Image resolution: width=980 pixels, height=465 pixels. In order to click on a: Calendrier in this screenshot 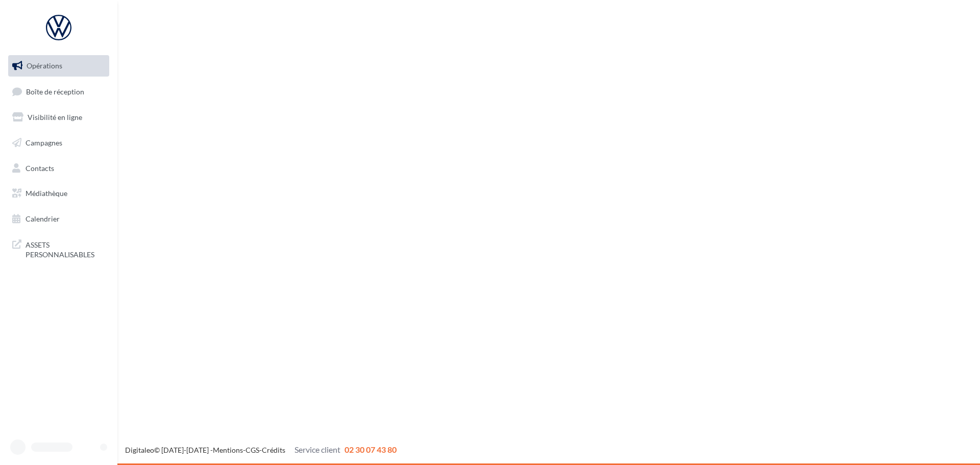, I will do `click(58, 219)`.